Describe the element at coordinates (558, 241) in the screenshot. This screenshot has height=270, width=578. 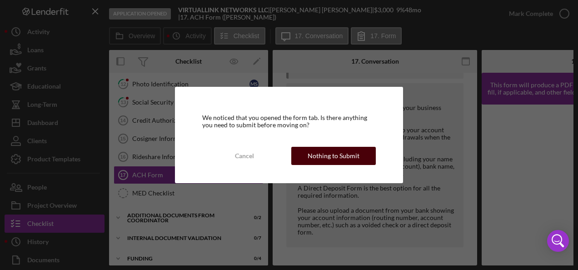
I see `div: Open Intercom Messenger` at that location.